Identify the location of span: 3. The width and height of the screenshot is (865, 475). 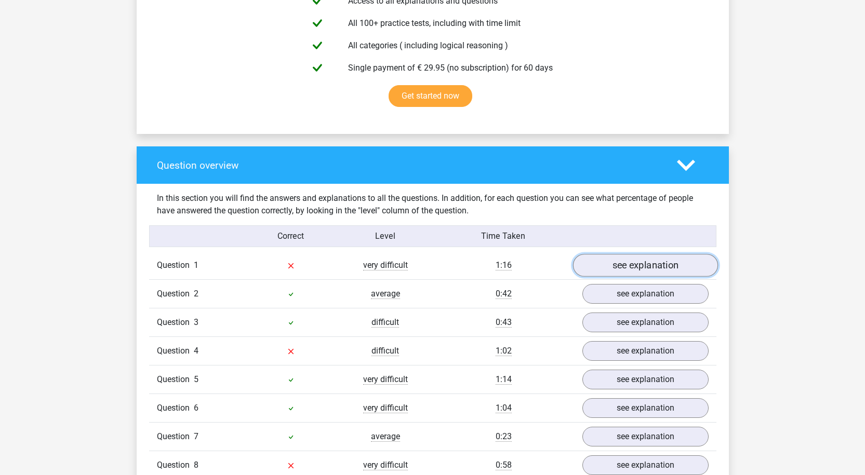
(196, 322).